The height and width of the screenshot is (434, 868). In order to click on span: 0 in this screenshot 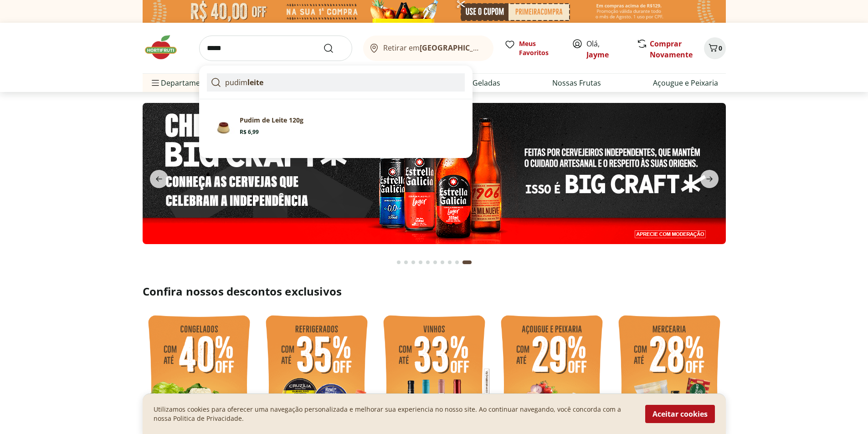, I will do `click(721, 48)`.